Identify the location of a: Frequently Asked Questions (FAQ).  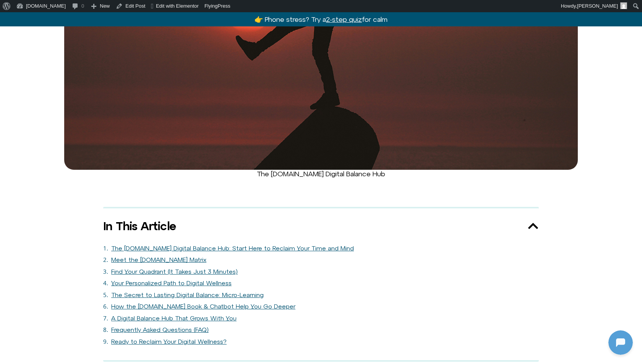
(160, 329).